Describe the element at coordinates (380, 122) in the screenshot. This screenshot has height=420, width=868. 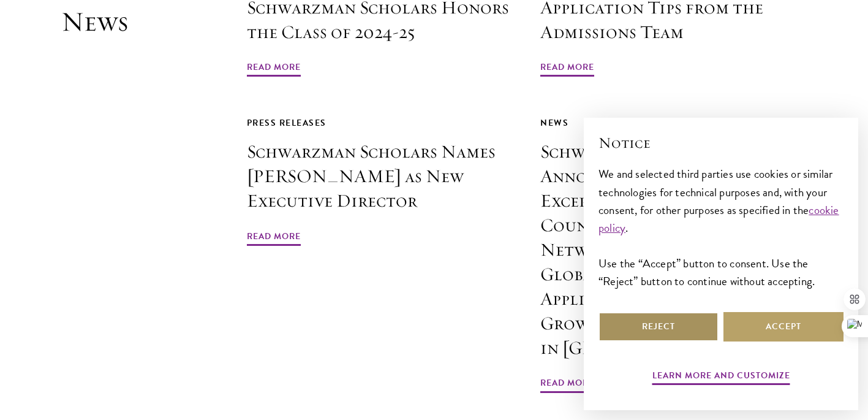
I see `div: Press Releases` at that location.